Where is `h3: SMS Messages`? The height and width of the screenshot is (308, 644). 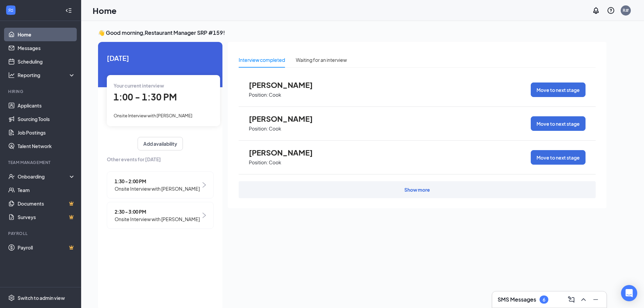 h3: SMS Messages is located at coordinates (517, 299).